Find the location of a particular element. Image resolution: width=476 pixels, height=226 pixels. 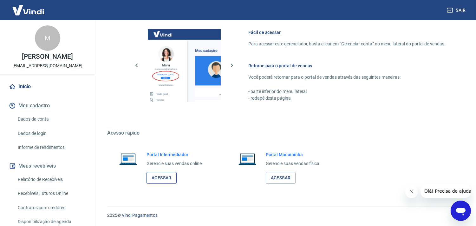

p: - parte inferior do menu lateral is located at coordinates (347, 91).